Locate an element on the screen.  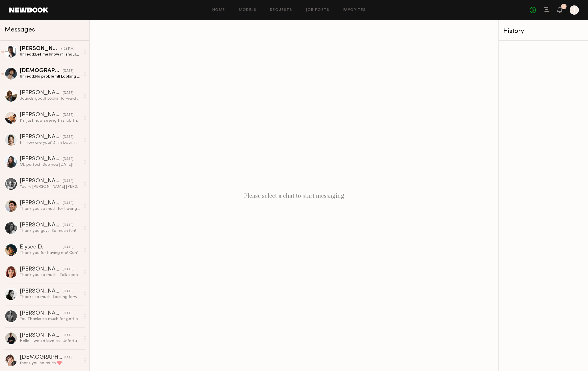
div: Hello! I would love to!! Unfortunately, I have a conflict that day. Is there any other day you mi... is located at coordinates (50, 341).